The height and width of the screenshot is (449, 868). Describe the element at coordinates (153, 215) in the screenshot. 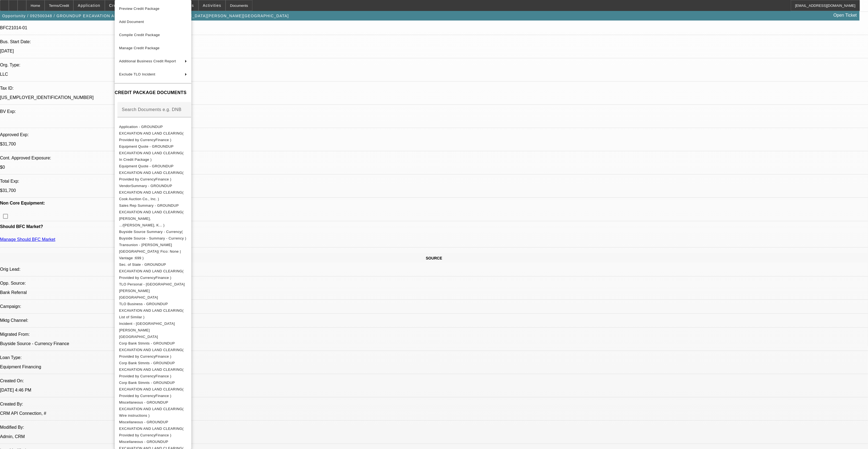

I see `button: Sales Rep Summary - GROUNDUP EXCAVATION AND LAND CLEARING( Rustebakke, .../O'Connor, K... )` at that location.